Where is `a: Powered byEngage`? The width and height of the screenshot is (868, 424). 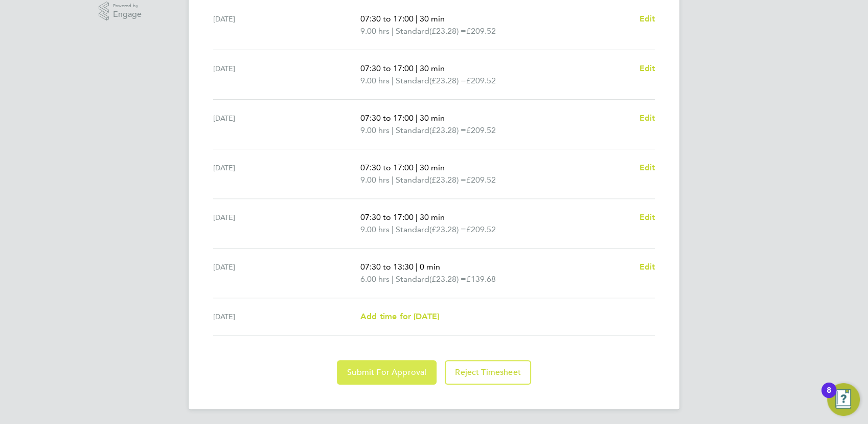
a: Powered byEngage is located at coordinates (120, 11).